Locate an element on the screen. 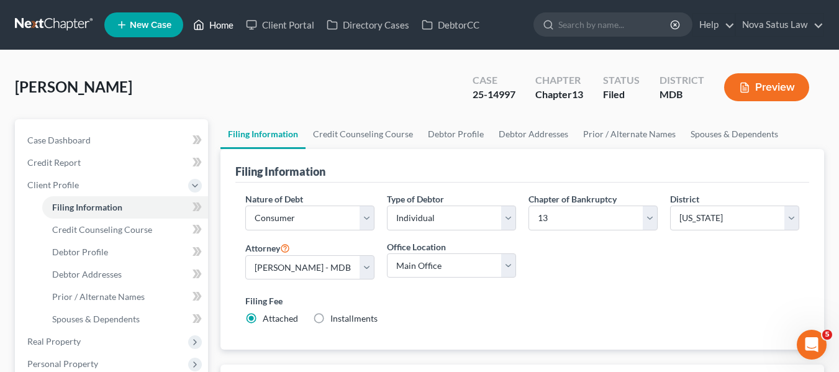 The width and height of the screenshot is (839, 372). label: Type of Debtor is located at coordinates (415, 199).